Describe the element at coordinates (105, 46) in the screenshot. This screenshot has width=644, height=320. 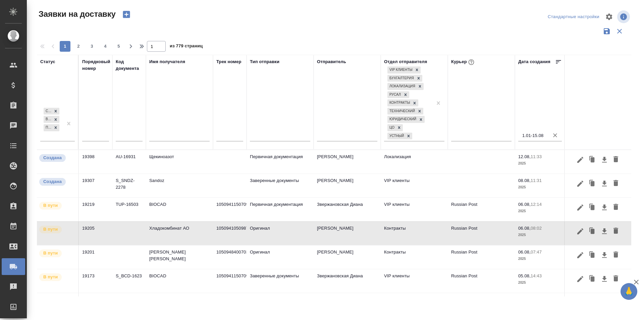
I see `span: 4` at that location.